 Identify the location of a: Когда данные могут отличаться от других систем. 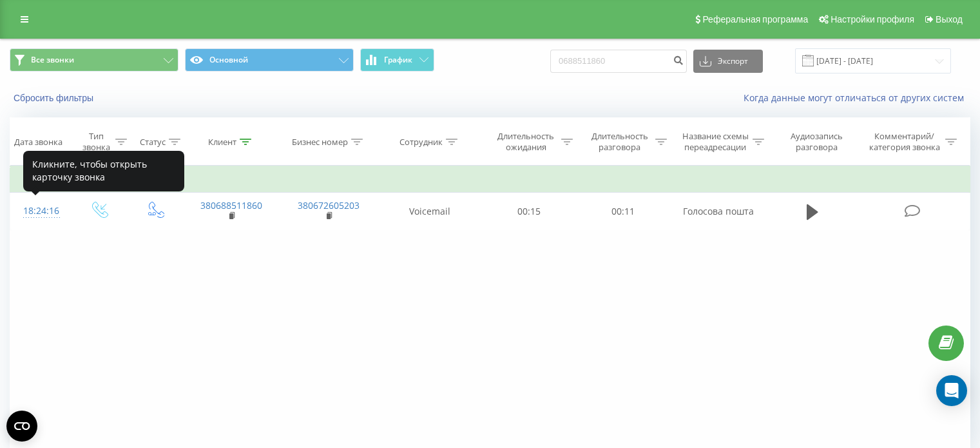
(858, 97).